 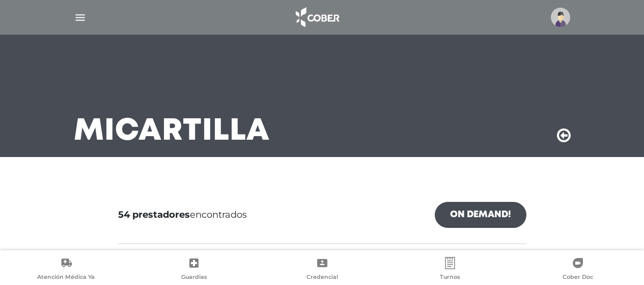 I want to click on span: Cober Doc, so click(x=578, y=278).